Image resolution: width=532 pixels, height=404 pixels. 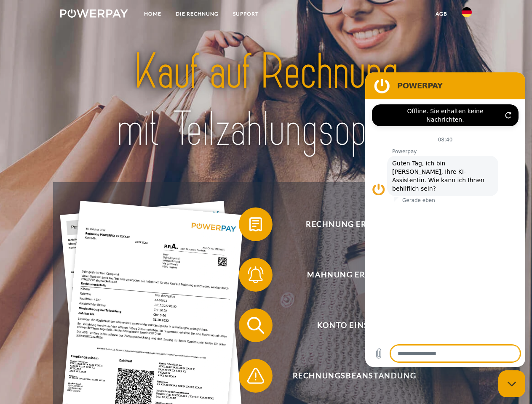 I want to click on img: de, so click(x=467, y=12).